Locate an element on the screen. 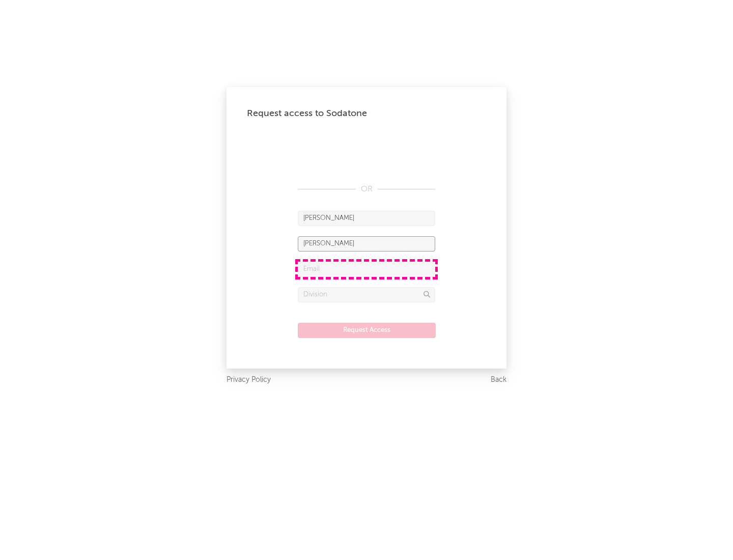 Image resolution: width=733 pixels, height=560 pixels. input: Division is located at coordinates (367, 295).